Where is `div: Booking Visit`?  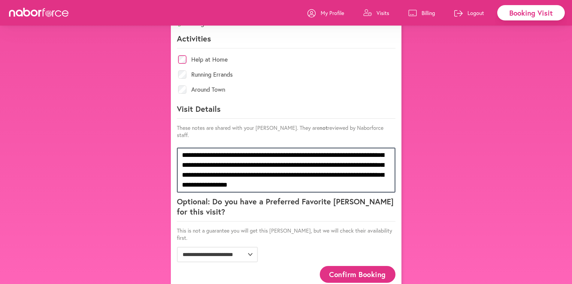
div: Booking Visit is located at coordinates (531, 13).